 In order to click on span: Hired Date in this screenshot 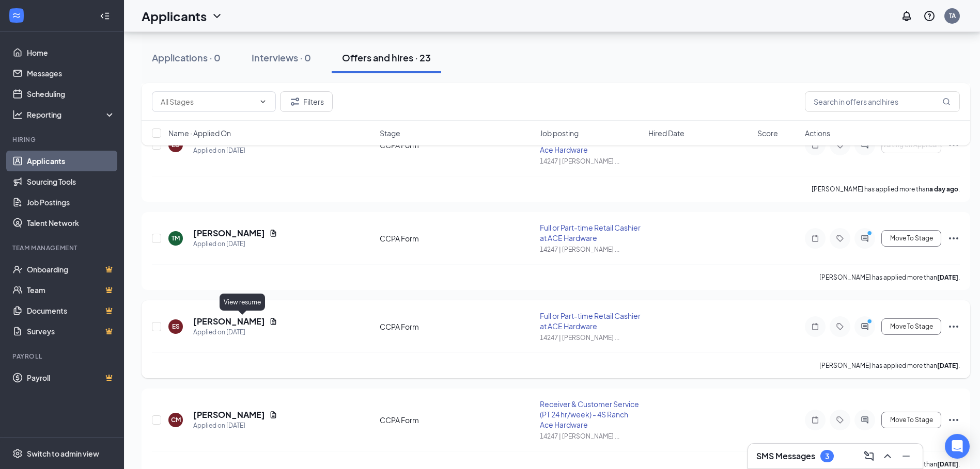, I will do `click(666, 133)`.